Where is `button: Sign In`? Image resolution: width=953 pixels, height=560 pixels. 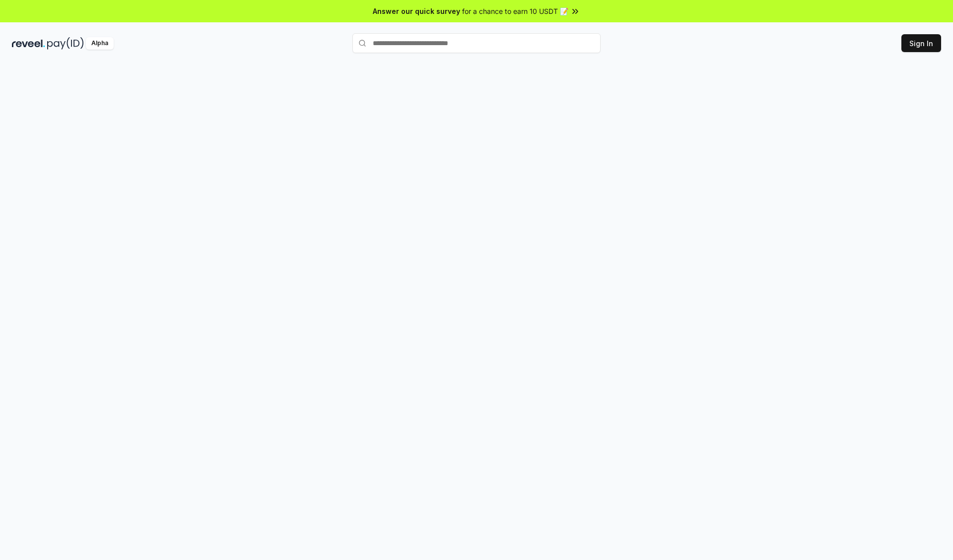
button: Sign In is located at coordinates (921, 43).